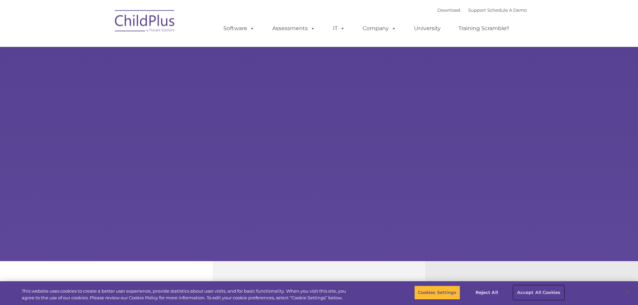  I want to click on a: Training Scramble!!, so click(484, 28).